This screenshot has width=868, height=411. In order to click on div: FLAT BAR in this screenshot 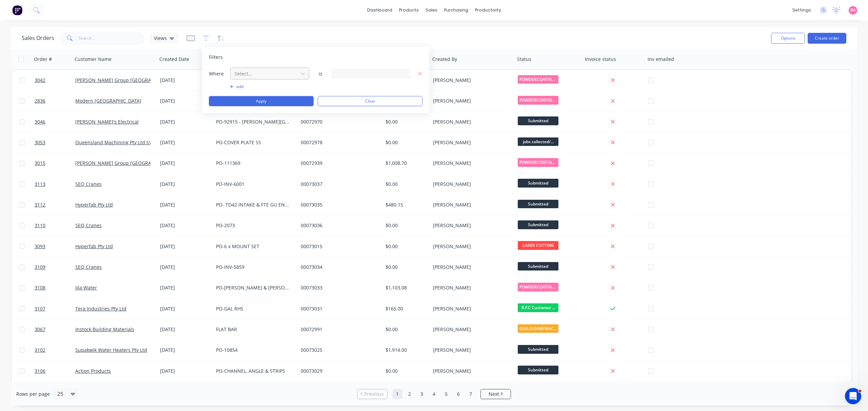, I will do `click(253, 330)`.